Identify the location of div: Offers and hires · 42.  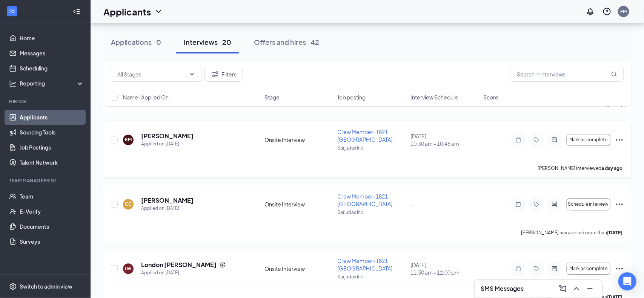
(287, 42).